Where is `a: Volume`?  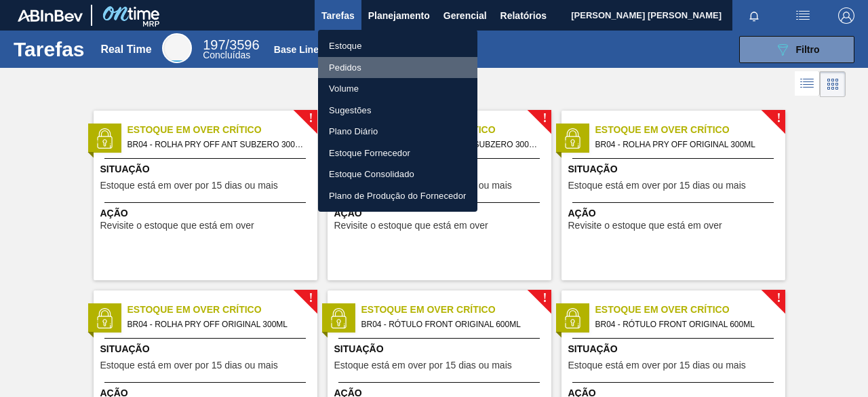 a: Volume is located at coordinates (397, 89).